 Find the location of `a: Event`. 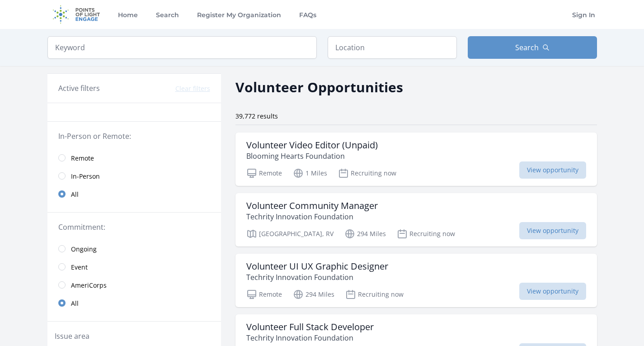

a: Event is located at coordinates (134, 267).